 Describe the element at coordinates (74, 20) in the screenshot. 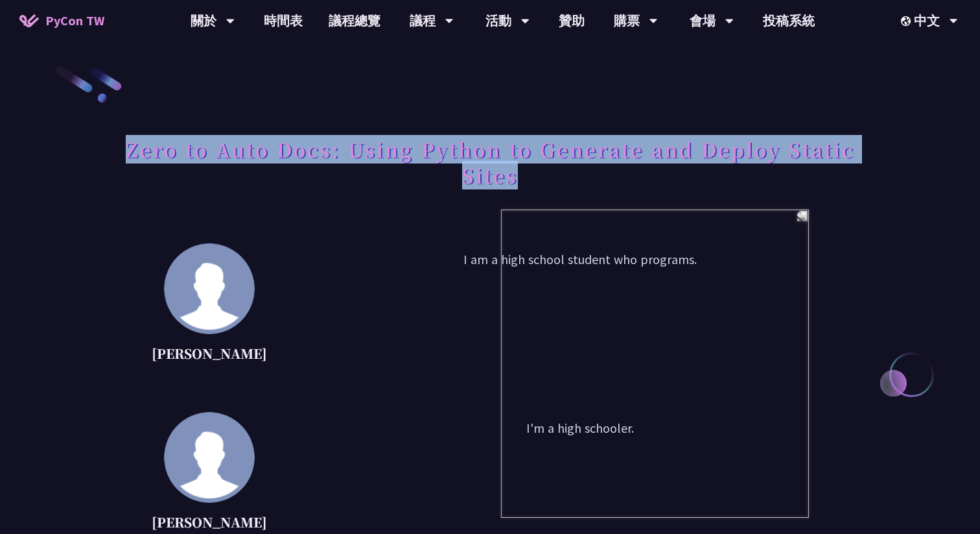

I see `span: PyCon TW` at that location.